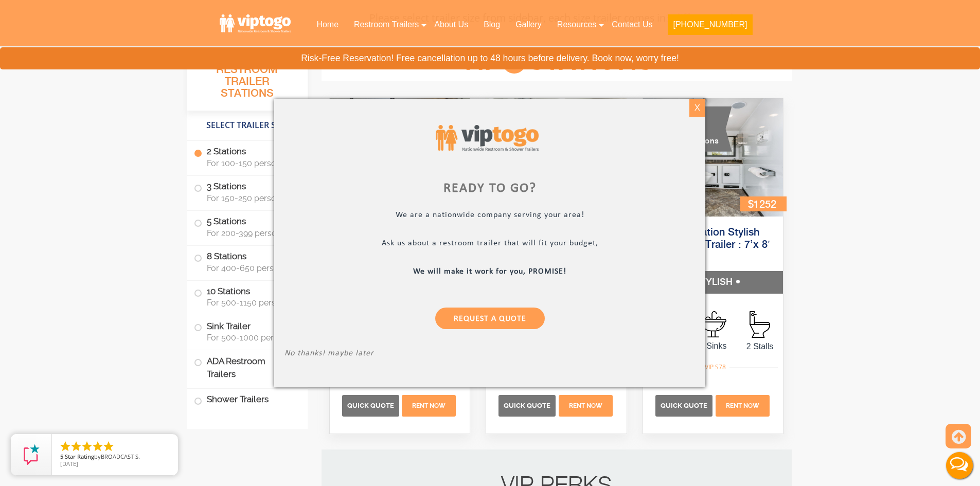 The width and height of the screenshot is (980, 486). Describe the element at coordinates (490, 243) in the screenshot. I see `p: Ask us about a restroom trailer that will fit your budget,` at that location.